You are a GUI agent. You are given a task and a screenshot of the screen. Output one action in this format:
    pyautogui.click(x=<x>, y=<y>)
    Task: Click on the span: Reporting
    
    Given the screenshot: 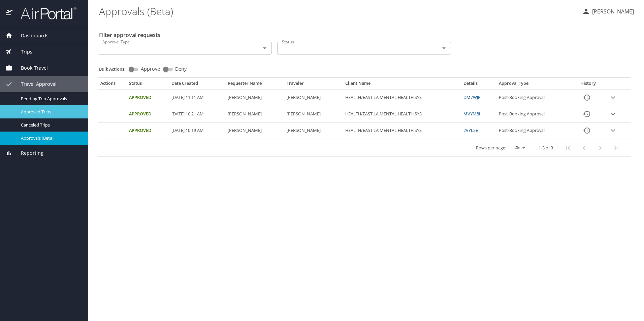 What is the action you would take?
    pyautogui.click(x=28, y=153)
    